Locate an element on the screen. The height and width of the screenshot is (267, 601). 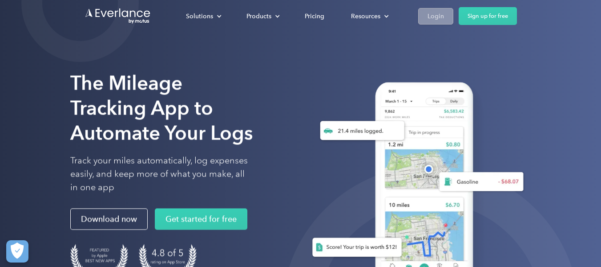
a: Get started for free is located at coordinates (201, 219).